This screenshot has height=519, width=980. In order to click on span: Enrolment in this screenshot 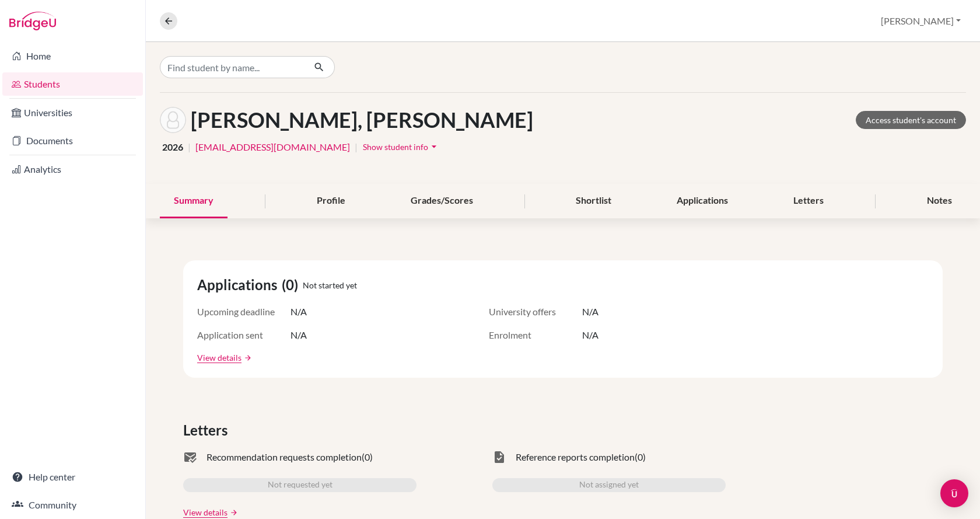, I will do `click(536, 335)`.